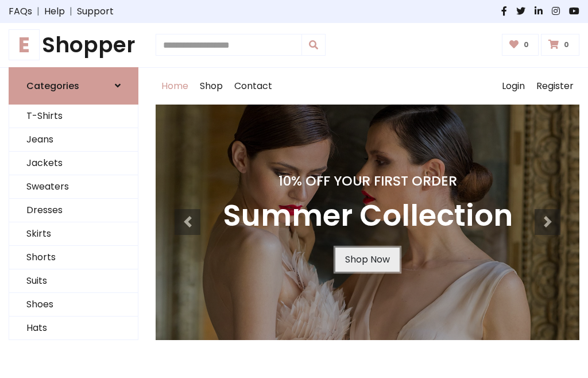 The image size is (588, 378). What do you see at coordinates (24, 45) in the screenshot?
I see `span: E` at bounding box center [24, 45].